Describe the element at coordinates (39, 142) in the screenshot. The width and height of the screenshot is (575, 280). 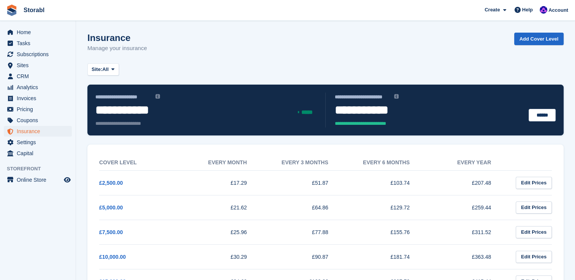
I see `span: Settings` at that location.